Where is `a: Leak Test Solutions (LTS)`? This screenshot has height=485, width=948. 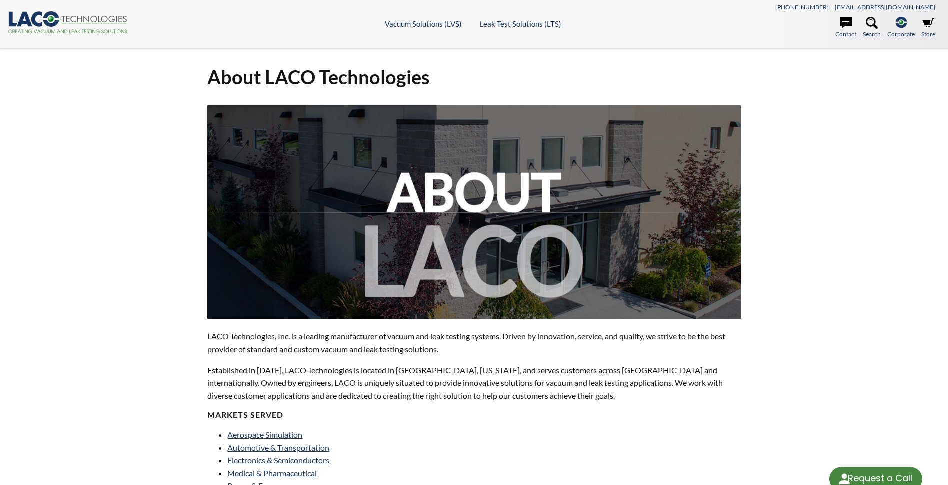
a: Leak Test Solutions (LTS) is located at coordinates (520, 24).